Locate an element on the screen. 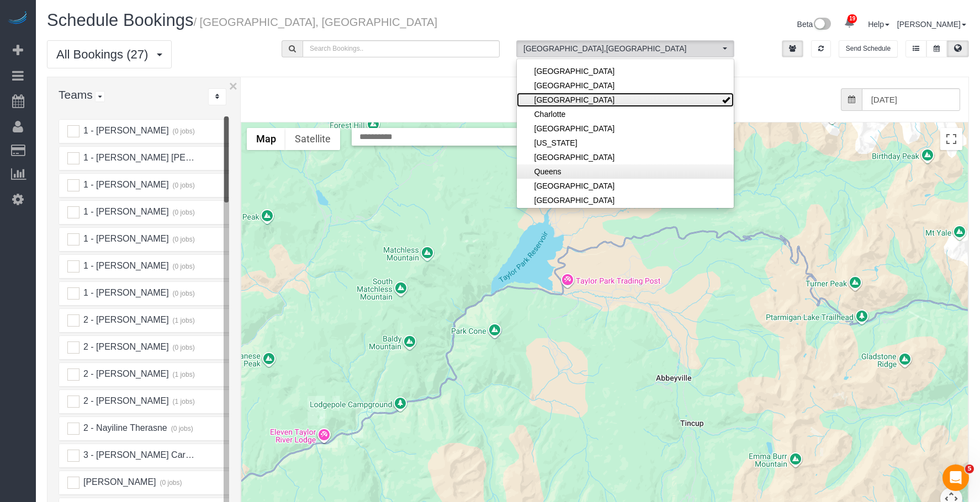 The width and height of the screenshot is (980, 502). a: Help is located at coordinates (878, 24).